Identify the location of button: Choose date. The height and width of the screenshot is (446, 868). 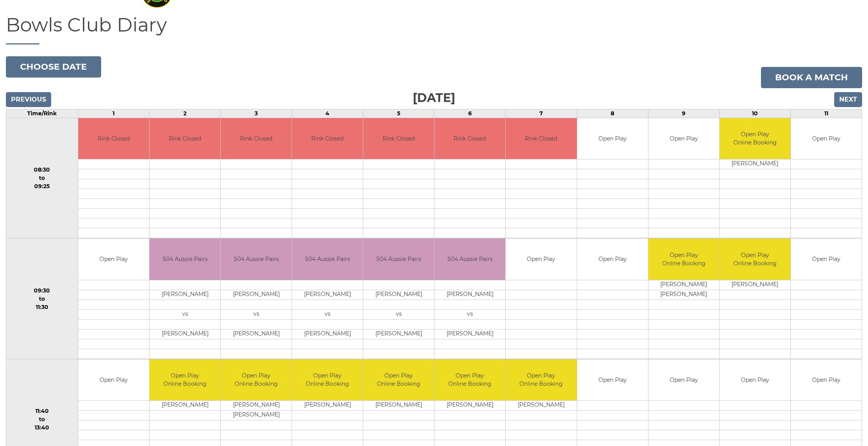
(54, 67).